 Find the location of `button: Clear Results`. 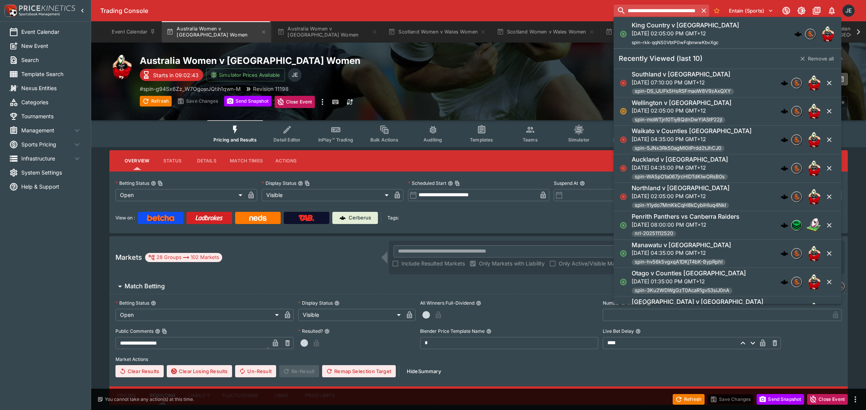

button: Clear Results is located at coordinates (139, 371).